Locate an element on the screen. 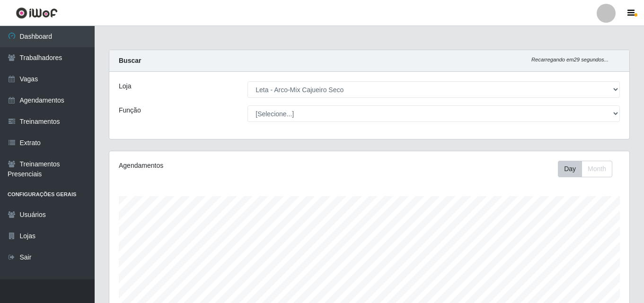 This screenshot has width=644, height=303. button: Month is located at coordinates (596, 168).